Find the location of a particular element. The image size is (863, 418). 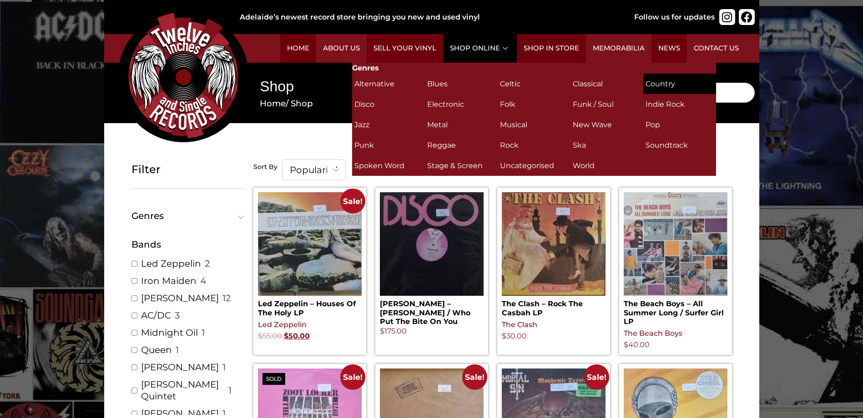

a: About Us is located at coordinates (341, 48).